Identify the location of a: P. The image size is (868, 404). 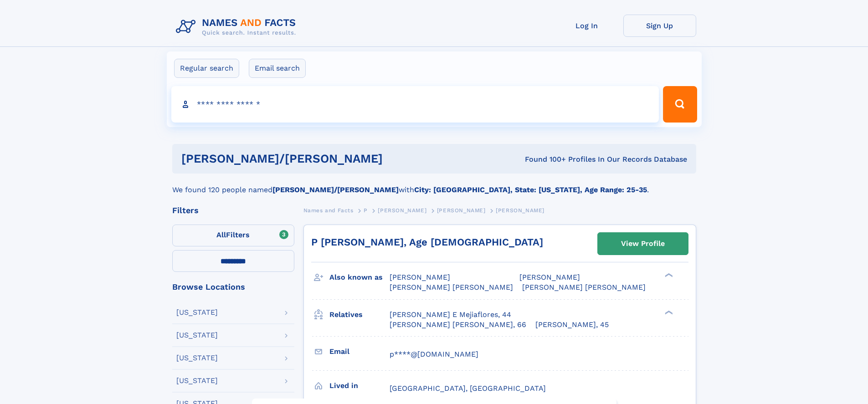
(366, 210).